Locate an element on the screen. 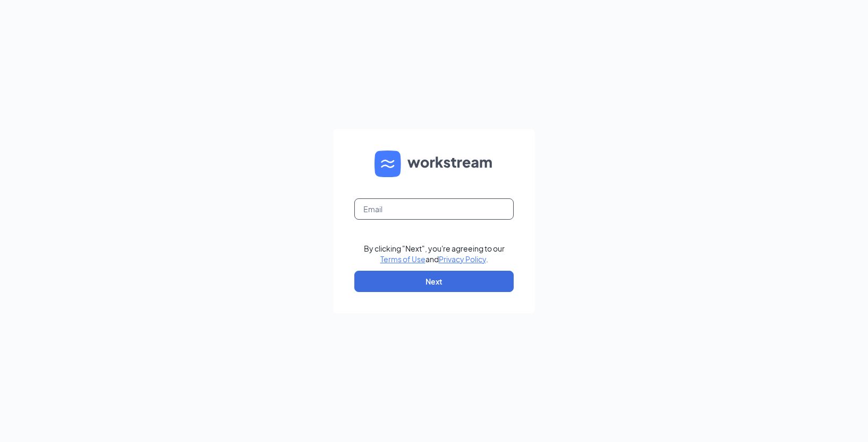 This screenshot has width=868, height=442. img: WS logo and Workstream text is located at coordinates (434, 164).